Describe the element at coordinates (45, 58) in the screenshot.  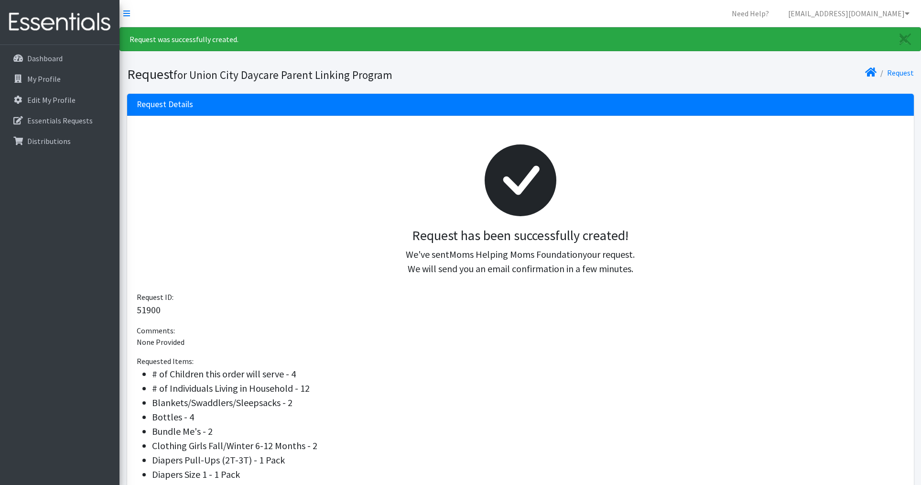
I see `p: Dashboard` at that location.